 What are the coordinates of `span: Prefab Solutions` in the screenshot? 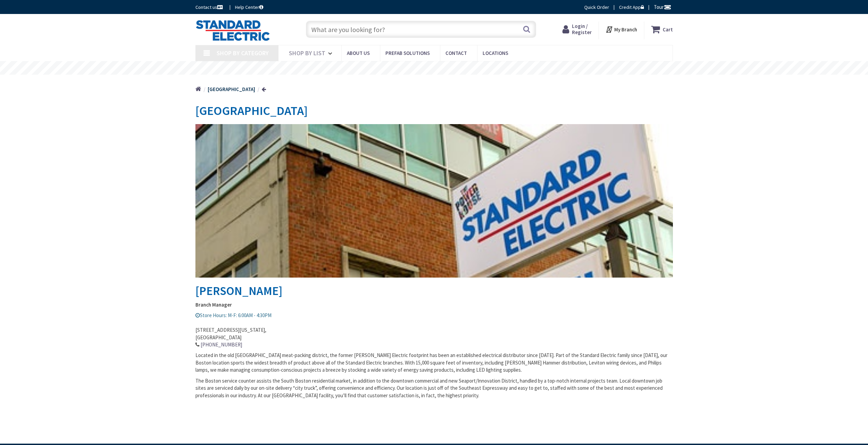 It's located at (408, 53).